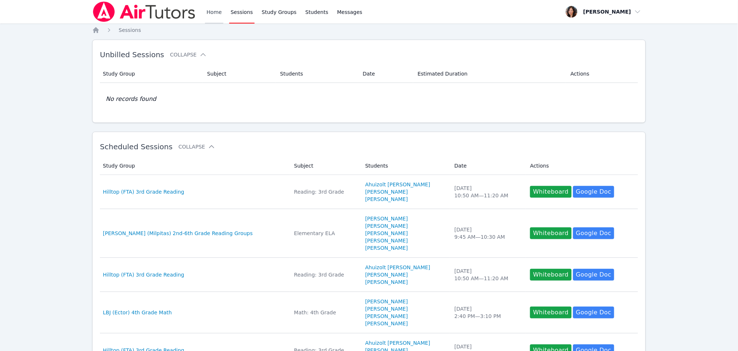 This screenshot has height=351, width=738. Describe the element at coordinates (132, 55) in the screenshot. I see `span: Unbilled Sessions` at that location.